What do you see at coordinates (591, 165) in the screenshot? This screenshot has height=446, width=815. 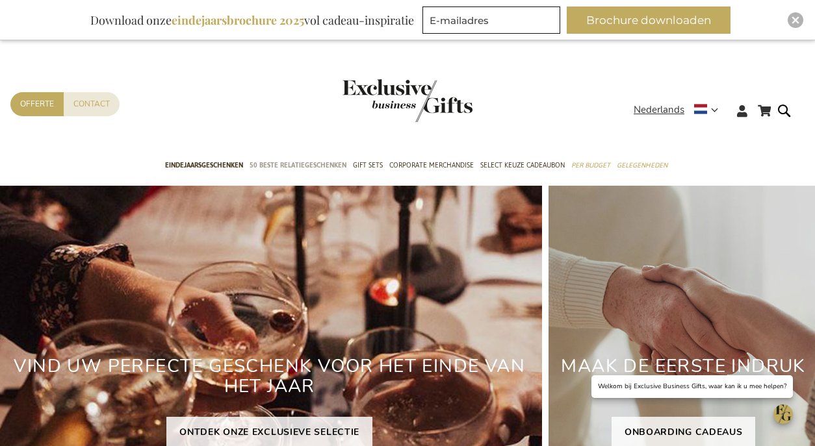 I see `span: Per Budget` at bounding box center [591, 165].